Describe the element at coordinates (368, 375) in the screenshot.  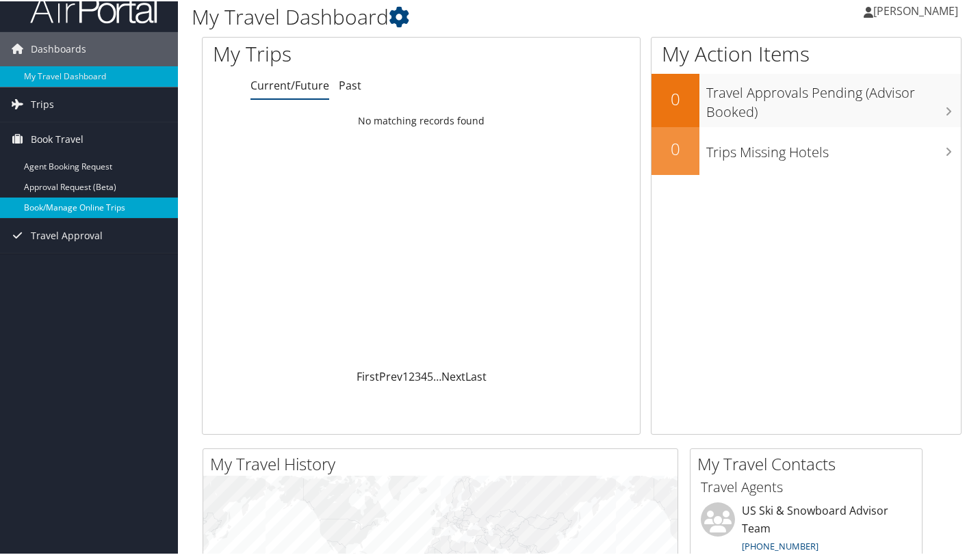
I see `a: First` at that location.